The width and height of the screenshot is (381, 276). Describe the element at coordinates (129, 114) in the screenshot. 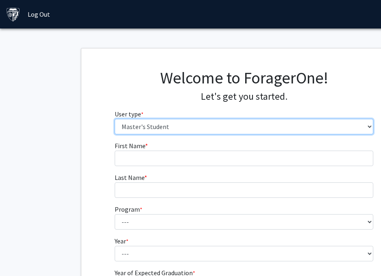

I see `label: User type` at that location.